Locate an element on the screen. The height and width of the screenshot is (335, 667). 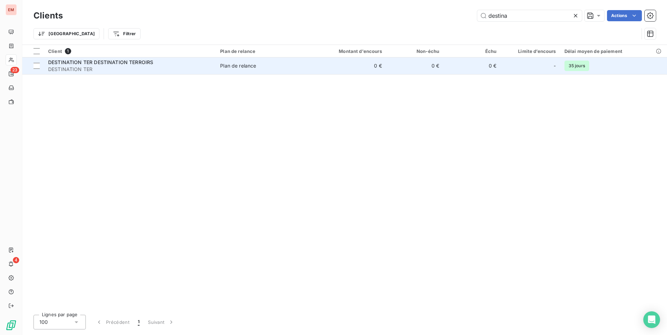
h3: Clients is located at coordinates (48, 16).